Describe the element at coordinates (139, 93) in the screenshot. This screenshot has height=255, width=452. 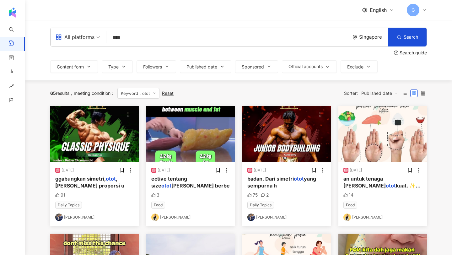
I see `span: Keyword：otot` at that location.